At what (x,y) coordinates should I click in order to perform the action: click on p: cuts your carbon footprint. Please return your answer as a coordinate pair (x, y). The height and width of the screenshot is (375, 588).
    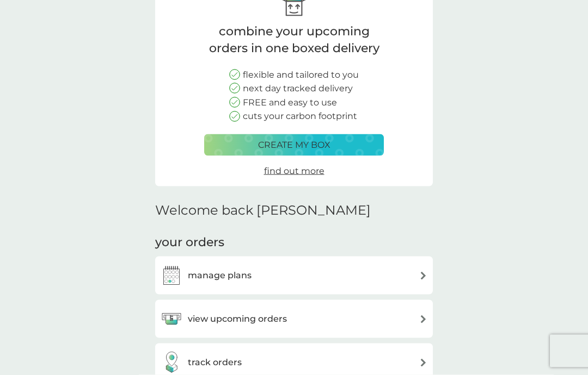
    Looking at the image, I should click on (300, 116).